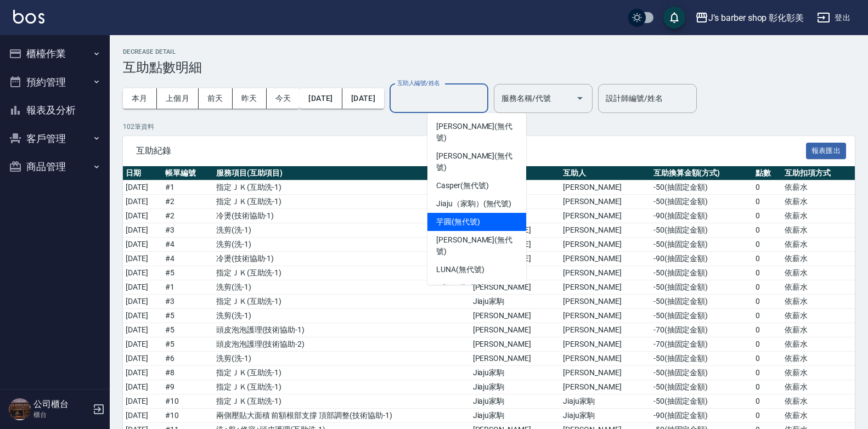 Image resolution: width=868 pixels, height=429 pixels. I want to click on th: 點數, so click(768, 174).